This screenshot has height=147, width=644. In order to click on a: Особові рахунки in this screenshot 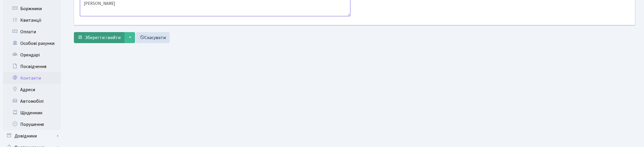, I will do `click(32, 43)`.